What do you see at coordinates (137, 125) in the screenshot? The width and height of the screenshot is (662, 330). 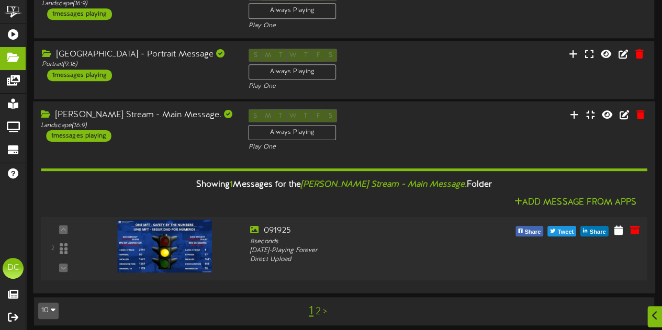 I see `div: Landscape ( 16:9 )` at bounding box center [137, 125].